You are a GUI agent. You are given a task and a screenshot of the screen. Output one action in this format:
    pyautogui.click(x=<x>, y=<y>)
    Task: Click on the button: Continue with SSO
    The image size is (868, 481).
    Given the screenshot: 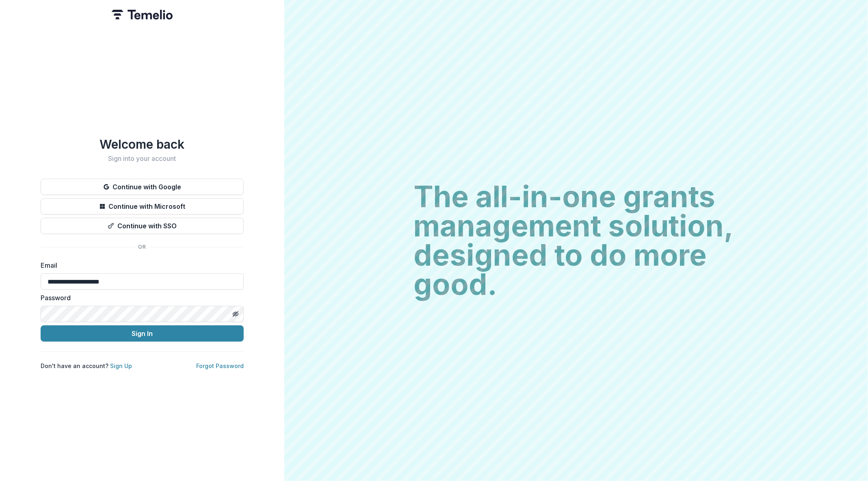 What is the action you would take?
    pyautogui.click(x=142, y=225)
    